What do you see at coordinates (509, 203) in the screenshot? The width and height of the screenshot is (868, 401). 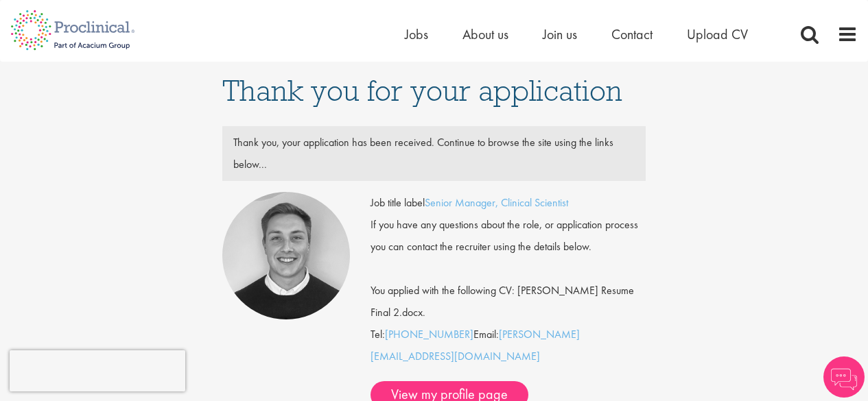 I see `div: Job title label` at bounding box center [509, 203].